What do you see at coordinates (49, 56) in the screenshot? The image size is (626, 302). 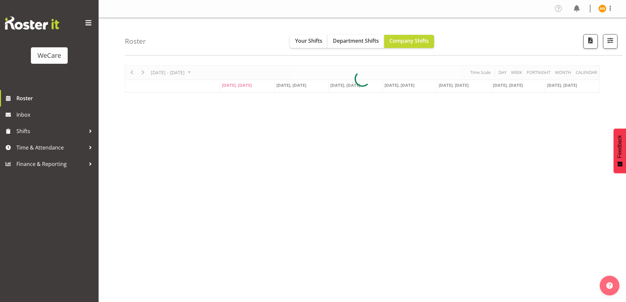 I see `div: WeCare` at bounding box center [49, 56].